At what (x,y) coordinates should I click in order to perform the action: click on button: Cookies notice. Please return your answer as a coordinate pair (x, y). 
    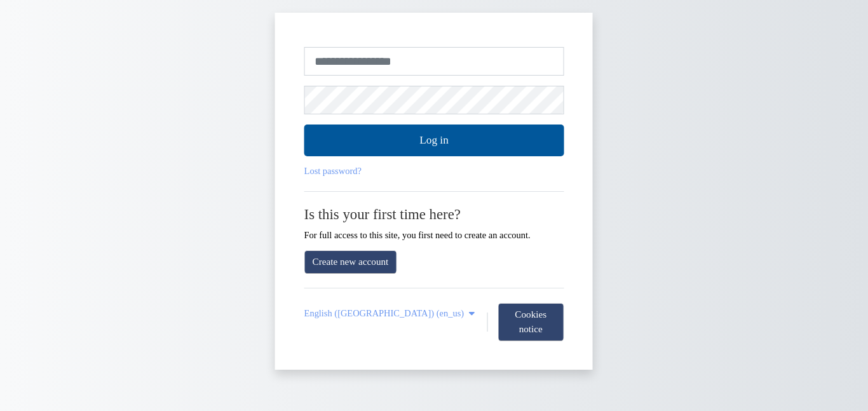
    Looking at the image, I should click on (531, 322).